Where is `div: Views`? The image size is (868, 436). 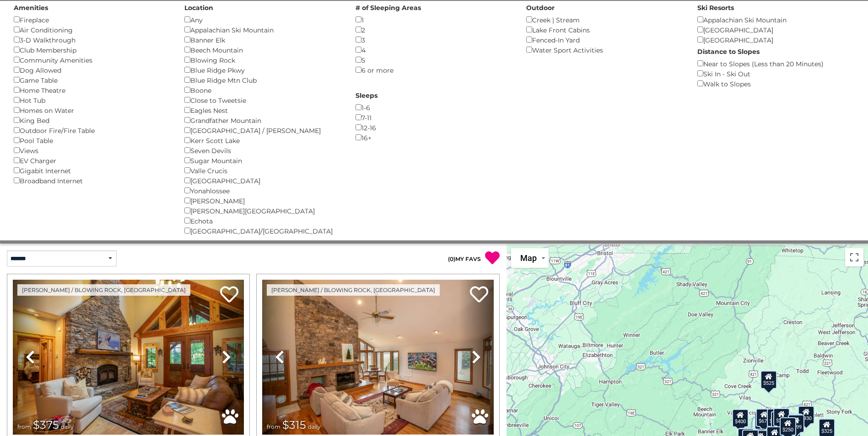
div: Views is located at coordinates (92, 150).